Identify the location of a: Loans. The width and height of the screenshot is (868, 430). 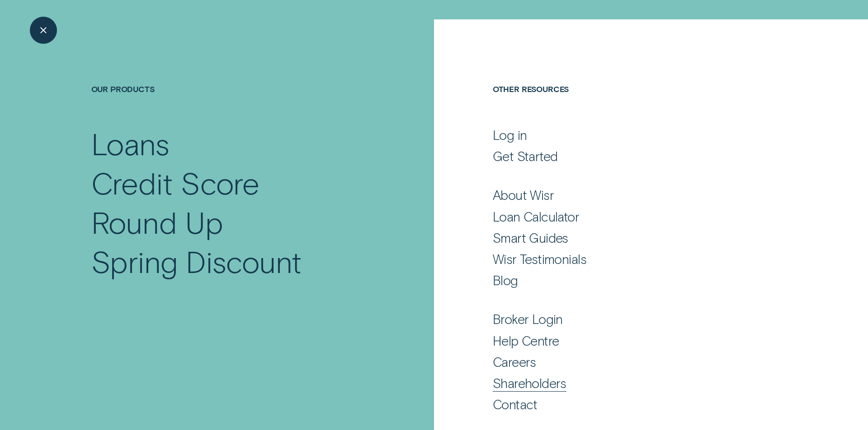
(231, 143).